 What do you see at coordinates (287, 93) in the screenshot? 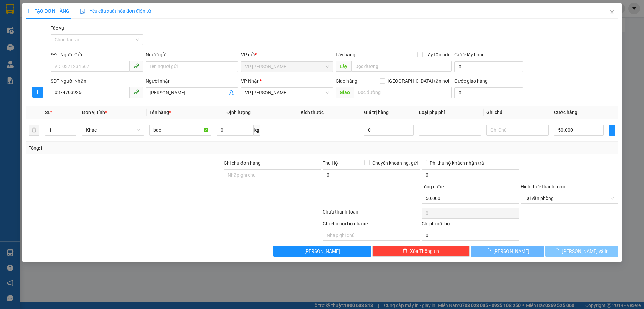
I see `span: VP Ngọc Hồi` at bounding box center [287, 93].